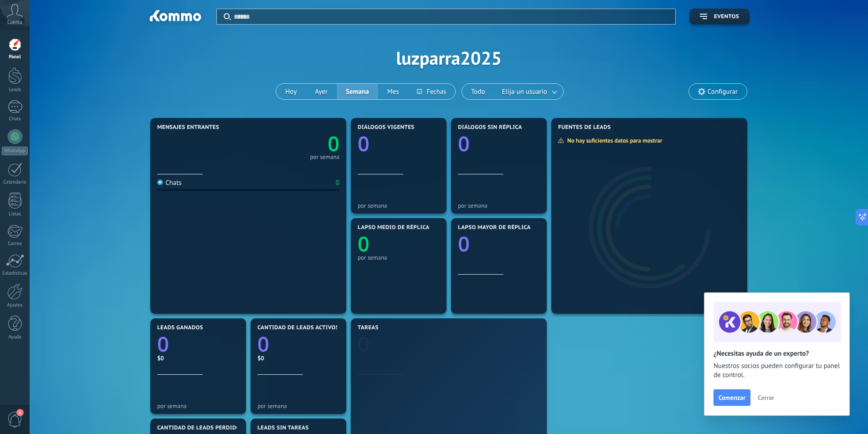 This screenshot has height=434, width=868. I want to click on button: Todo, so click(478, 92).